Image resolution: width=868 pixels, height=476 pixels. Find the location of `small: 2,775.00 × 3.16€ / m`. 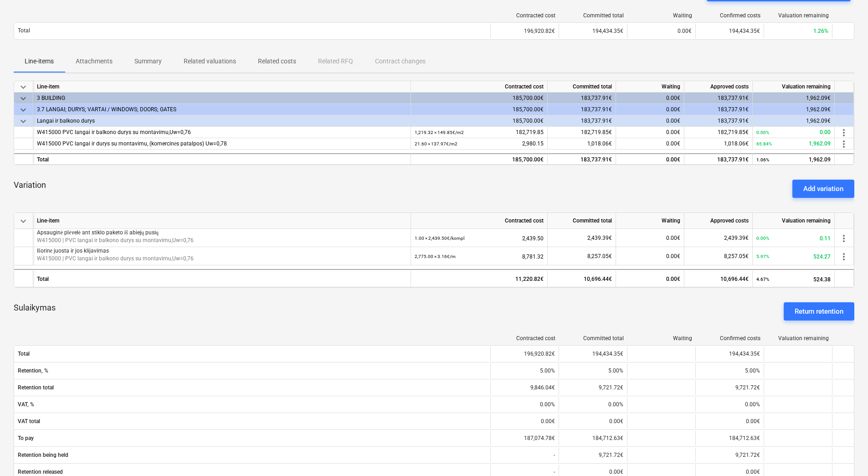

small: 2,775.00 × 3.16€ / m is located at coordinates (435, 256).